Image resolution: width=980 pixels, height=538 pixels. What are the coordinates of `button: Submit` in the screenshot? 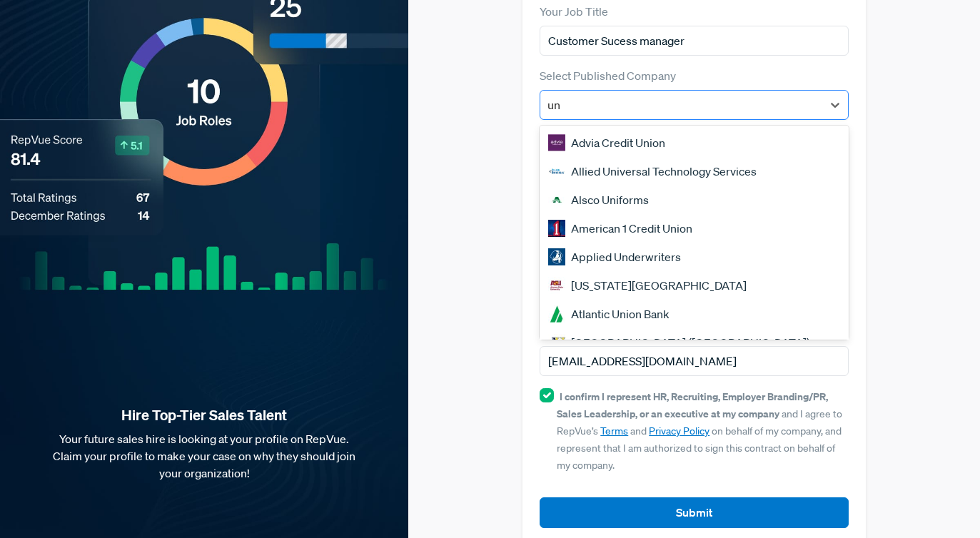 It's located at (694, 513).